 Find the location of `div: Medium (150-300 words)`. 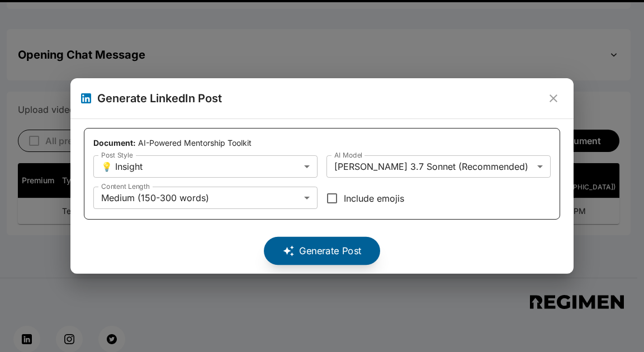

div: Medium (150-300 words) is located at coordinates (205, 197).